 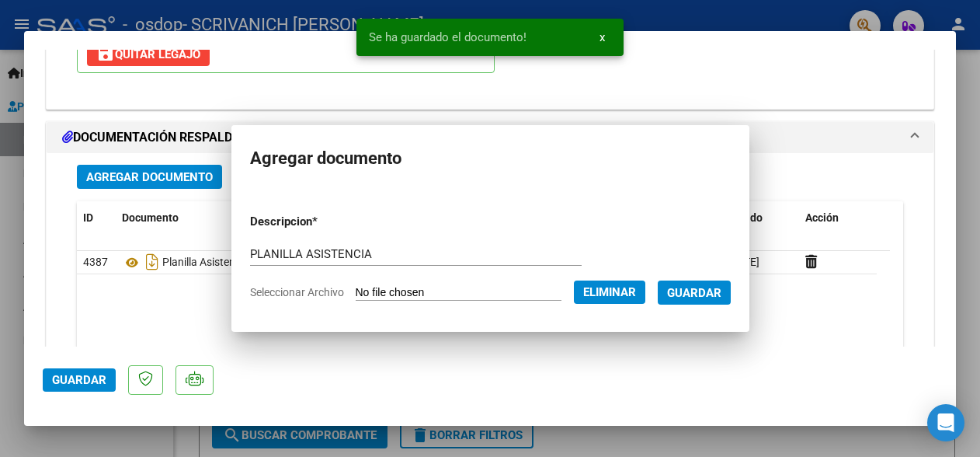 What do you see at coordinates (822, 218) in the screenshot?
I see `span: Acción` at bounding box center [822, 218].